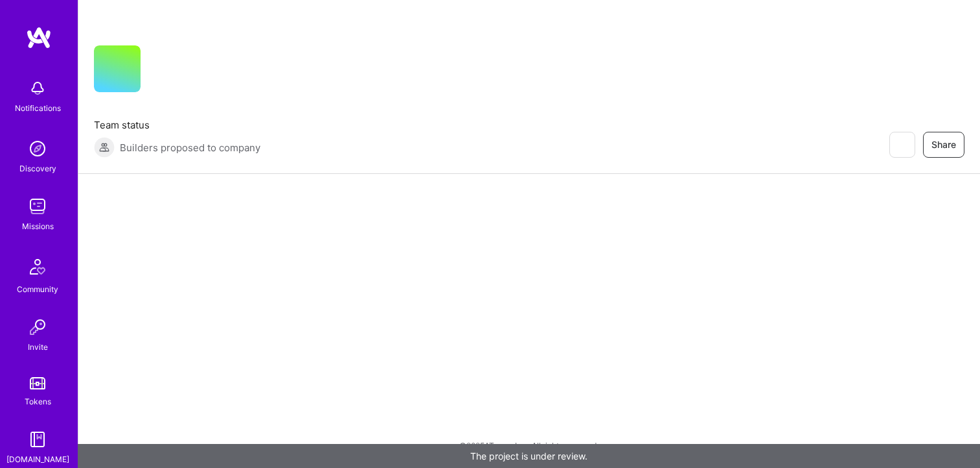 This screenshot has width=980, height=468. Describe the element at coordinates (38, 346) in the screenshot. I see `div: Invite` at that location.